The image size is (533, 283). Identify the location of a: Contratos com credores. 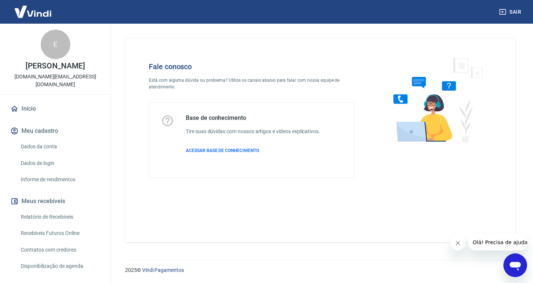
(60, 250).